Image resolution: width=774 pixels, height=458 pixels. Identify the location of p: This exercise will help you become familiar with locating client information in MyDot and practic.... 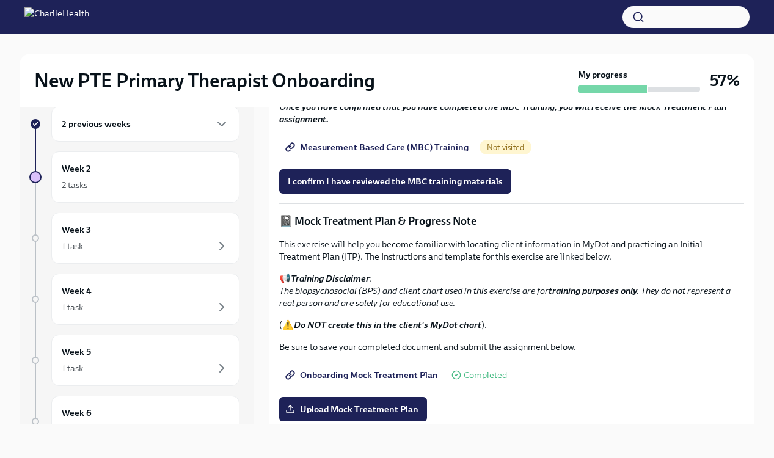
(511, 250).